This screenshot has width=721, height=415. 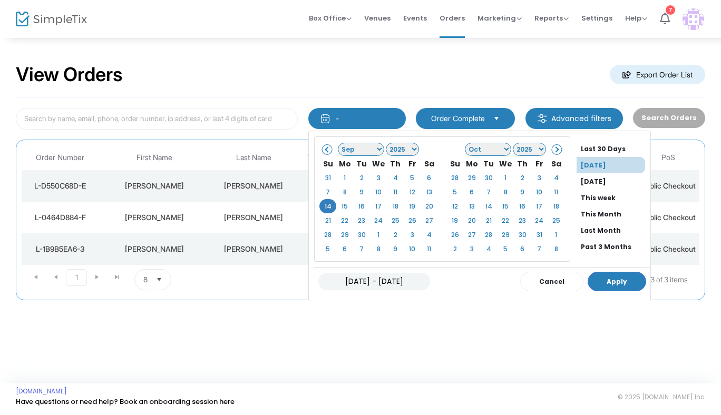 I want to click on span: 8, so click(x=145, y=280).